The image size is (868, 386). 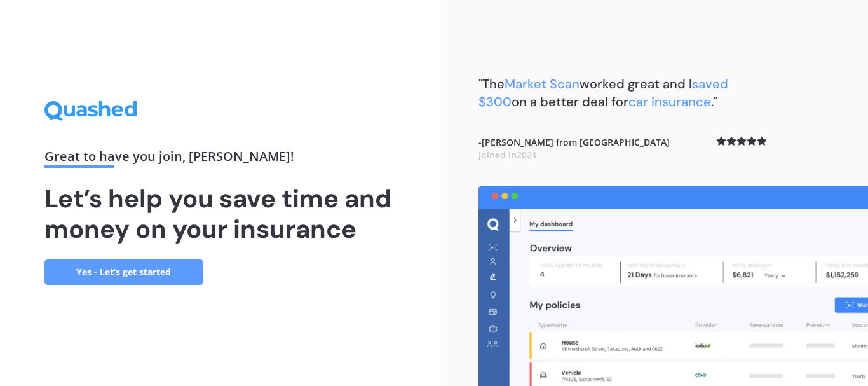 I want to click on span: saved $300, so click(x=603, y=93).